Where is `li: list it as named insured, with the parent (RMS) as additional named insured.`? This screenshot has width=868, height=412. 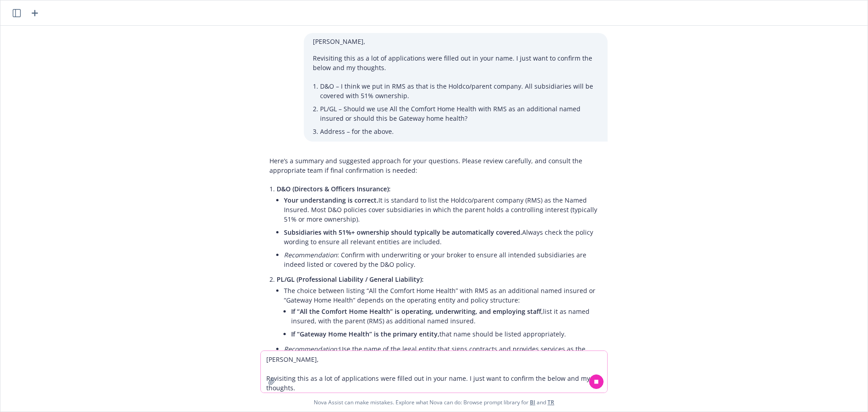
li: list it as named insured, with the parent (RMS) as additional named insured. is located at coordinates (444, 316).